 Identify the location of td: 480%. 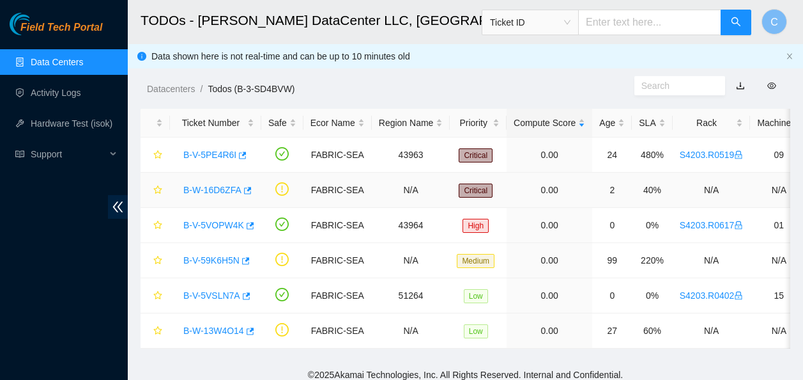
(652, 155).